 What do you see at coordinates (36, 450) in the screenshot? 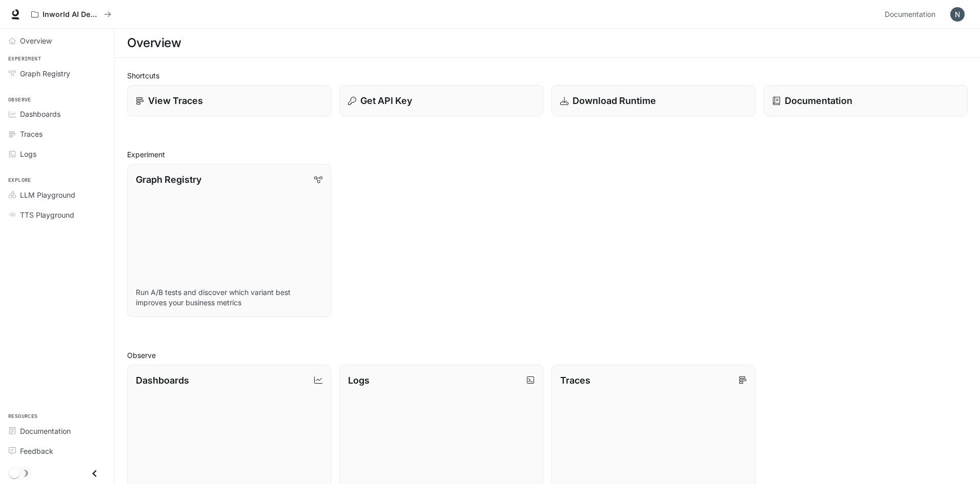
I see `span: Feedback` at bounding box center [36, 450].